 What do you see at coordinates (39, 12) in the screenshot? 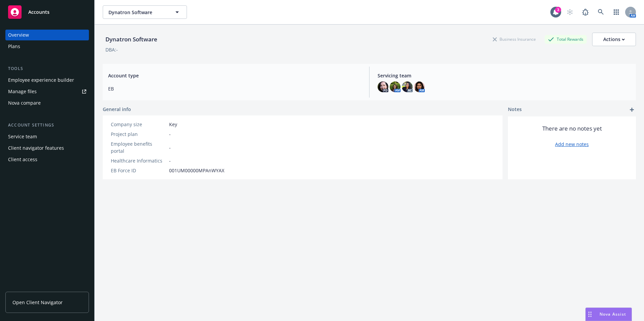
I see `span: Accounts` at bounding box center [39, 12].